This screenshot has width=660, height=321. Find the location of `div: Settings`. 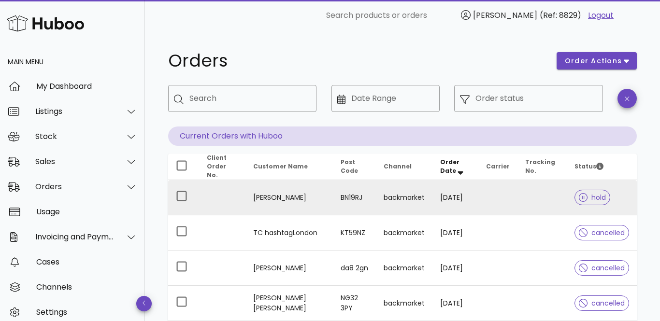

div: Settings is located at coordinates (86, 312).